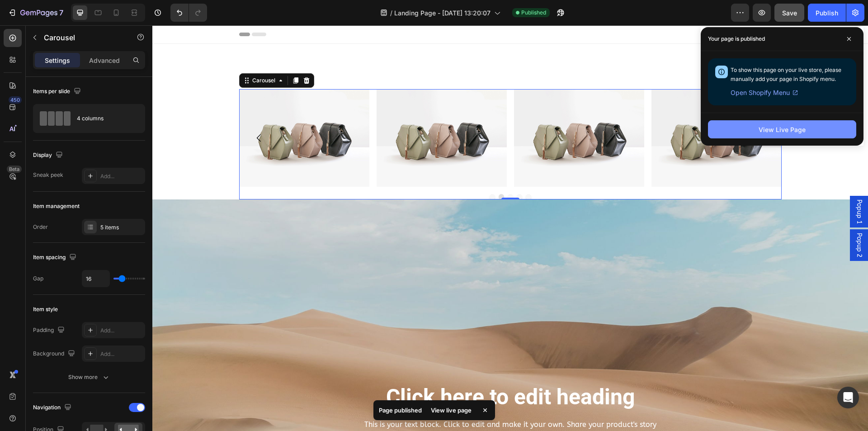 This screenshot has width=868, height=431. Describe the element at coordinates (35, 13) in the screenshot. I see `button: 7` at that location.